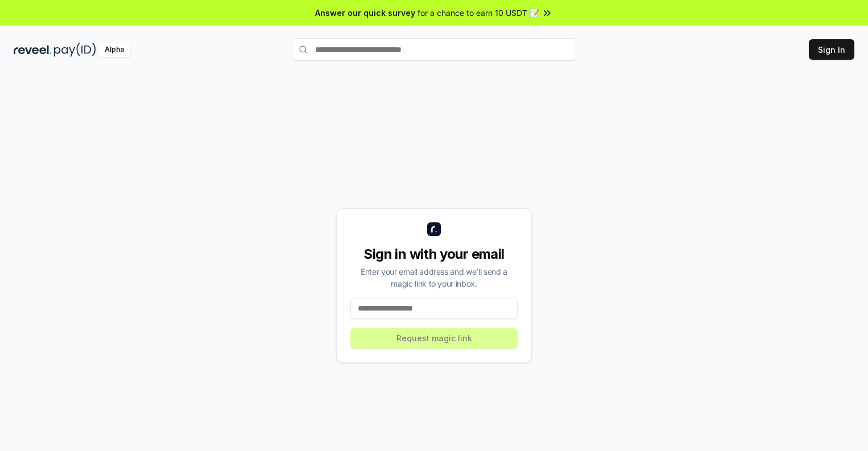  What do you see at coordinates (365, 13) in the screenshot?
I see `span: Answer our quick survey` at bounding box center [365, 13].